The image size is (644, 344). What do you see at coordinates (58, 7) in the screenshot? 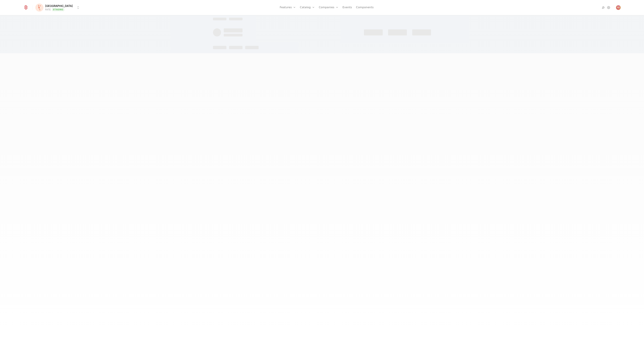
I see `button: Select environment` at bounding box center [58, 7].